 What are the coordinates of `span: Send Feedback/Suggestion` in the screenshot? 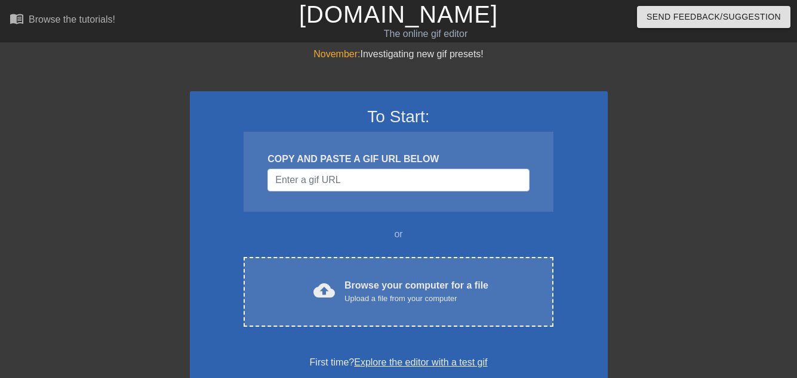 It's located at (713, 17).